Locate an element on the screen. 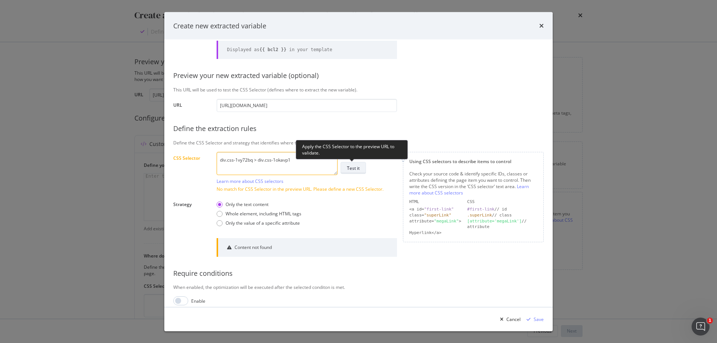  div: // id is located at coordinates (502, 210).